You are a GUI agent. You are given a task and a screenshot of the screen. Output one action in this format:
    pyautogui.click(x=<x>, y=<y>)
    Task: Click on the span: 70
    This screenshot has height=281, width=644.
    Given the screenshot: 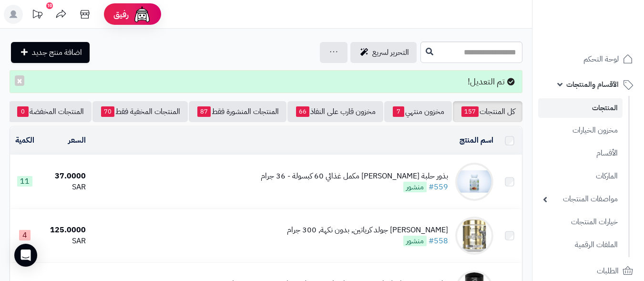 What is the action you would take?
    pyautogui.click(x=108, y=111)
    